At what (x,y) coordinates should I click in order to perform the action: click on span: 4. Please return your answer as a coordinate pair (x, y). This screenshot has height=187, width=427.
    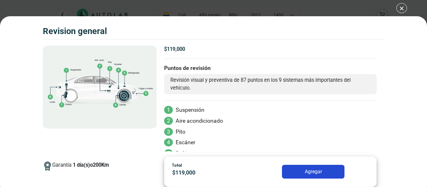
    Looking at the image, I should click on (168, 143).